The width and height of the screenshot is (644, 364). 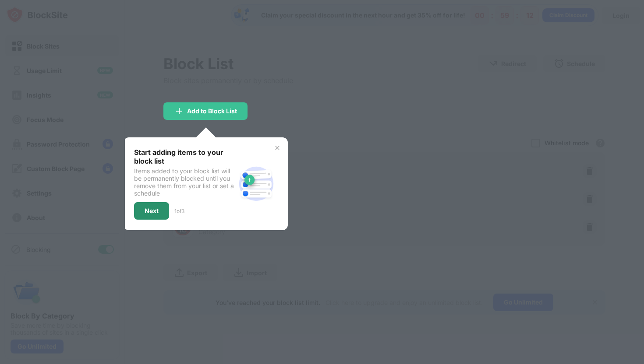 I want to click on div: 1 of 3, so click(x=179, y=211).